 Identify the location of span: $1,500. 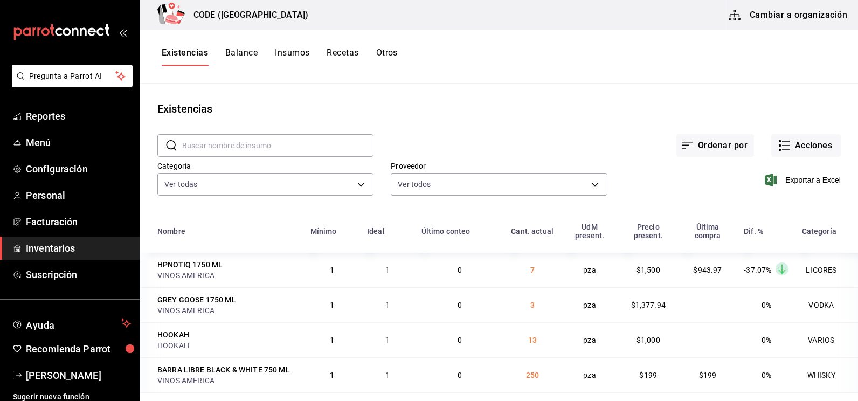
(648, 270).